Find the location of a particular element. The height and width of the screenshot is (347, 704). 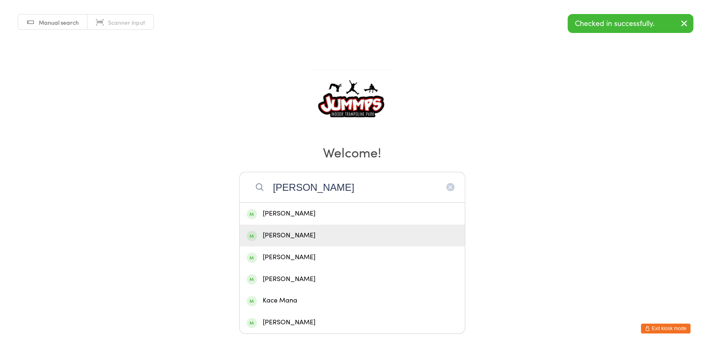

div: Checked in successfully. is located at coordinates (630, 23).